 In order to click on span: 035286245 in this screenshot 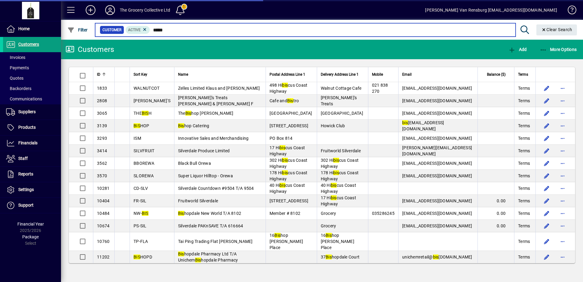, I will do `click(384, 213)`.